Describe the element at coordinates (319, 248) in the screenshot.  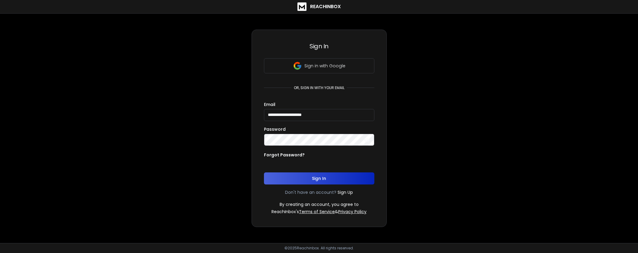
I see `p: © 2025 Reachinbox. All rights reserved.` at that location.